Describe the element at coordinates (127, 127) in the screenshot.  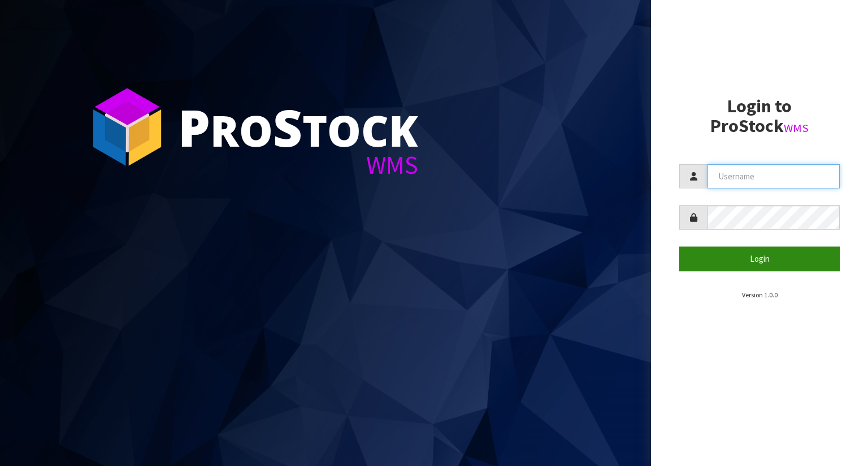
I see `img: ProStock Cube` at that location.